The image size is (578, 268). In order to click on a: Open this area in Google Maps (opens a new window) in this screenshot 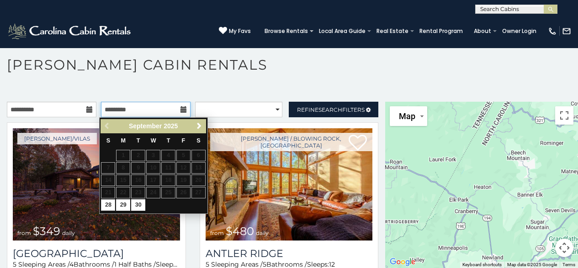, I will do `click(403, 262)`.